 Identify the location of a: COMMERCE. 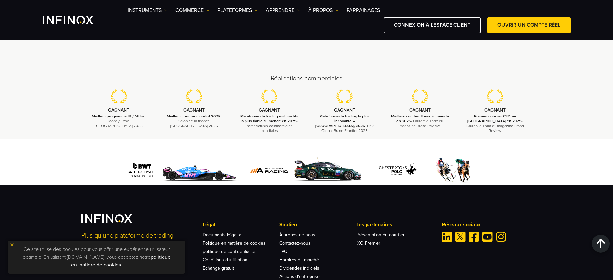
(192, 10).